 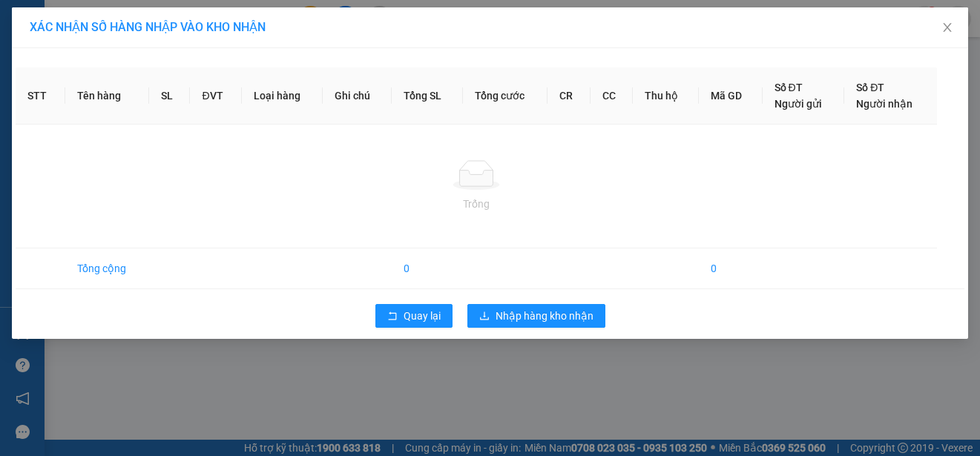 I want to click on button: rollbackQuay lại, so click(x=414, y=316).